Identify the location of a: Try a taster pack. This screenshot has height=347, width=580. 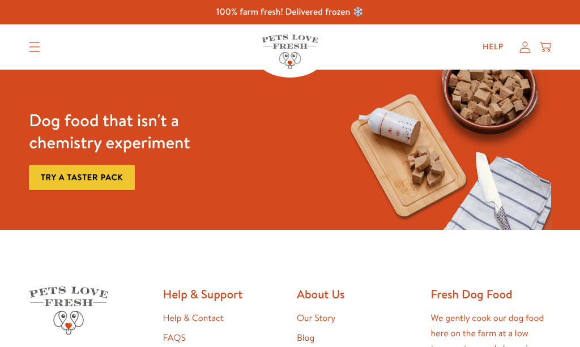
(82, 177).